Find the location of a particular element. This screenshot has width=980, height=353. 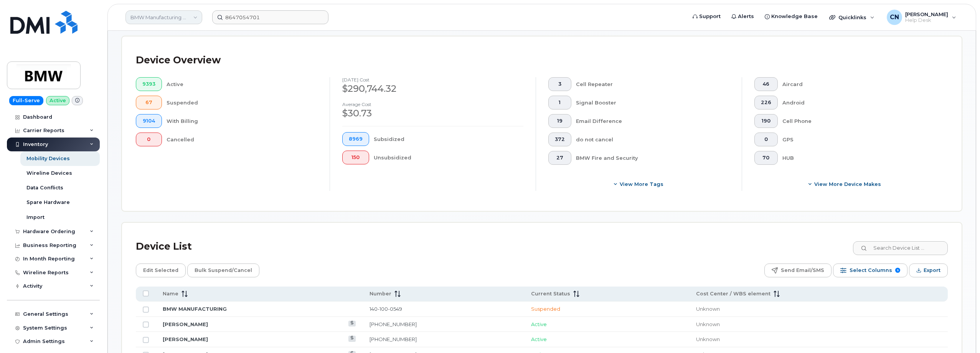

div: Subsidized is located at coordinates (448, 139).